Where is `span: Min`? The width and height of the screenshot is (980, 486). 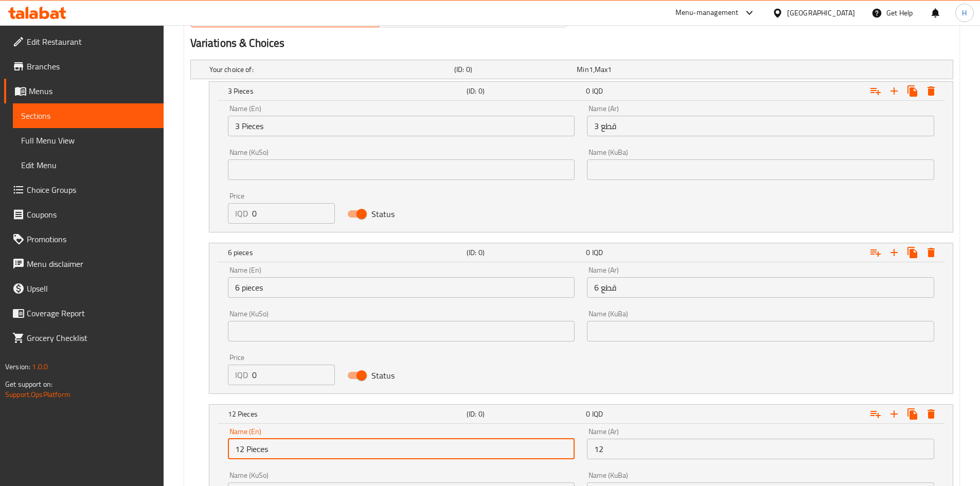
span: Min is located at coordinates (582, 70).